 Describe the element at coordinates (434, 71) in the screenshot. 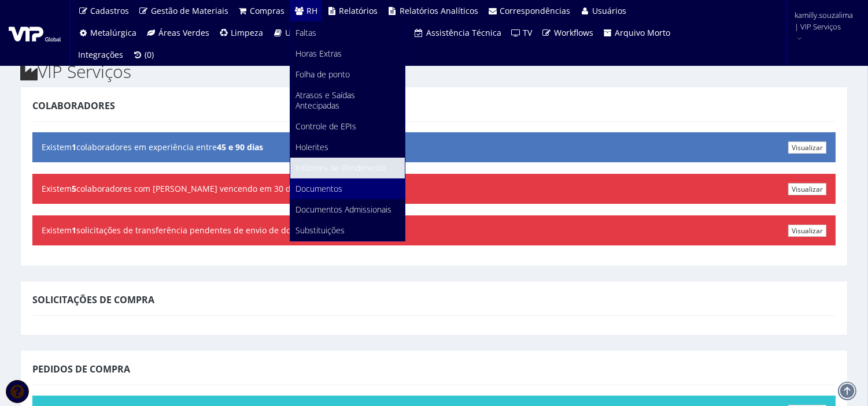

I see `h2: VIP Serviços` at that location.